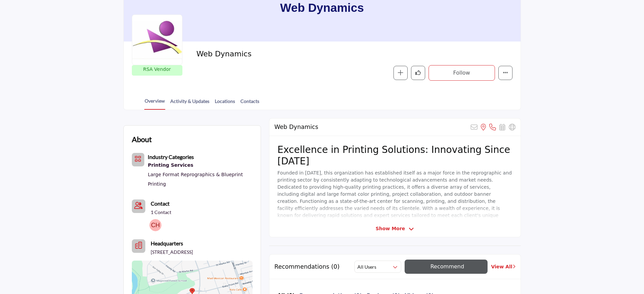  I want to click on a: Overview, so click(155, 103).